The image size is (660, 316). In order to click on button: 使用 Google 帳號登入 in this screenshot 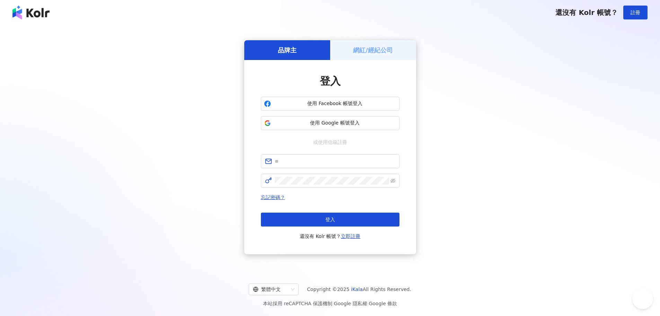, I will do `click(330, 123)`.